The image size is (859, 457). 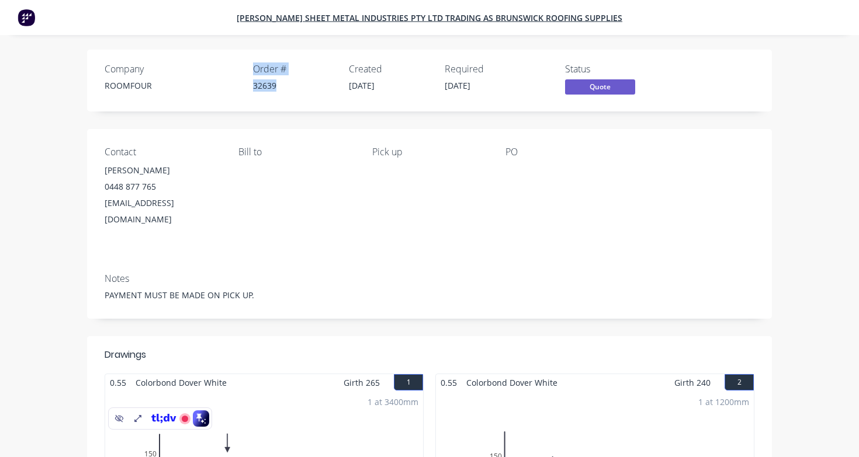 I want to click on button: 2, so click(x=739, y=383).